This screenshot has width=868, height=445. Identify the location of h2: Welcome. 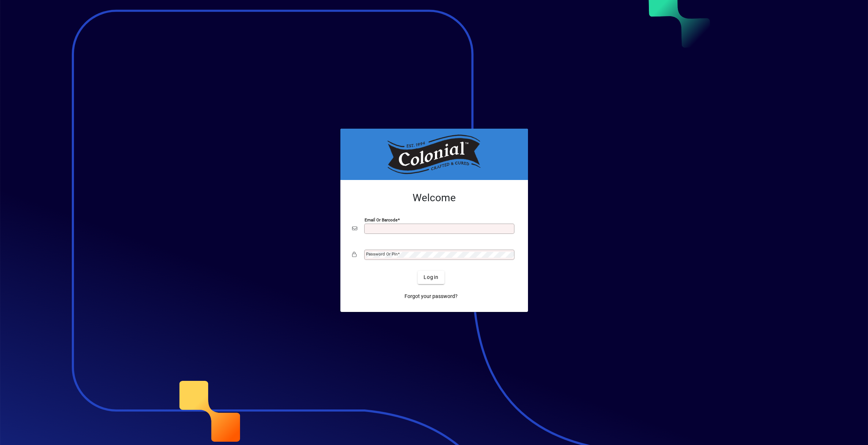
(434, 198).